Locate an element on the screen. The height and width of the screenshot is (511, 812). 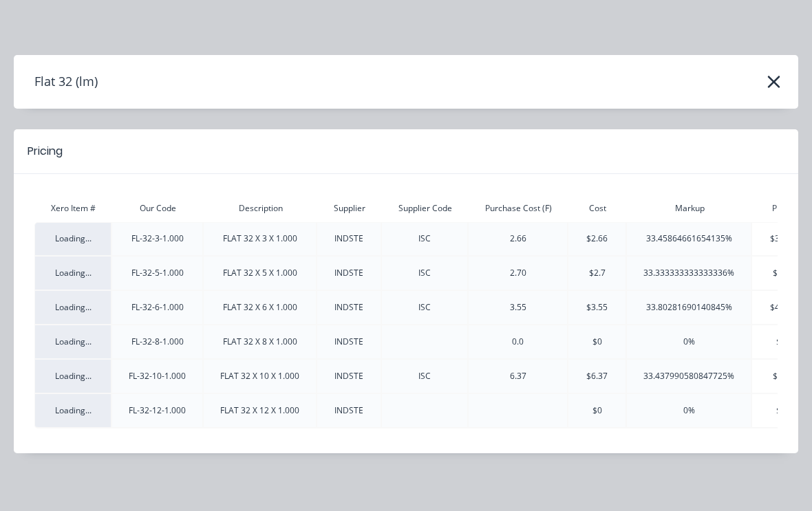
div: FLAT 32 X 8 X 1.000 is located at coordinates (259, 342).